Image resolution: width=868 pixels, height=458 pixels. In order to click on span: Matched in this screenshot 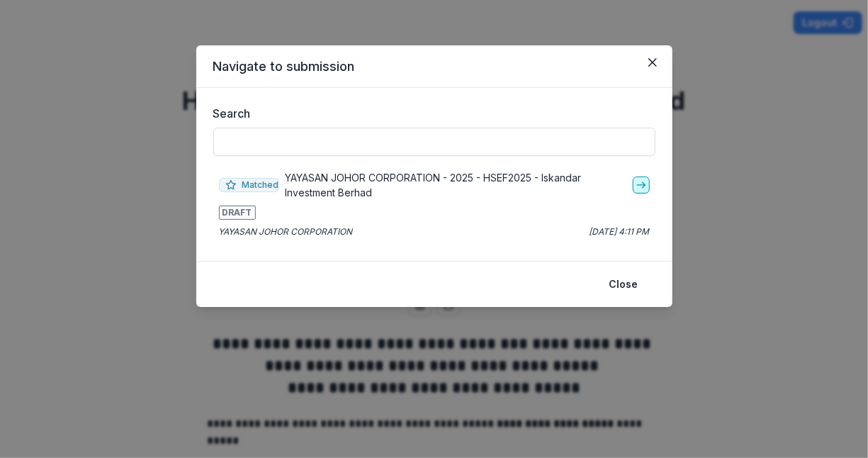, I will do `click(248, 185)`.